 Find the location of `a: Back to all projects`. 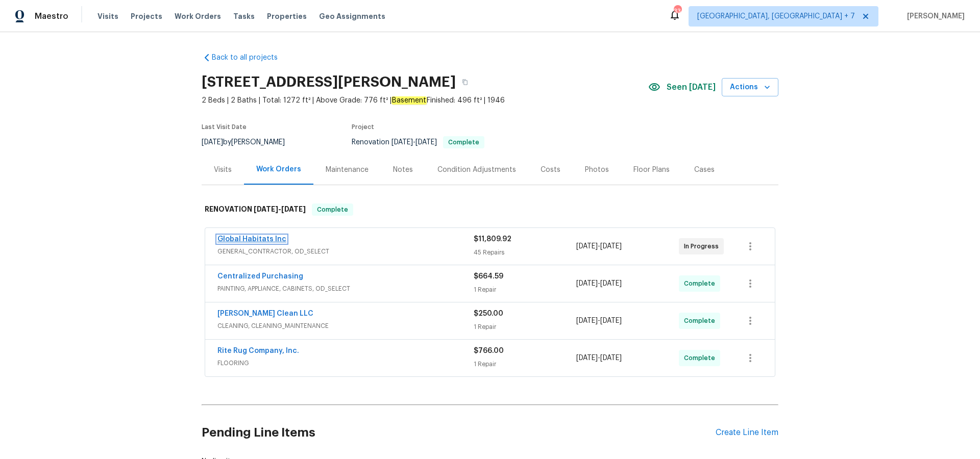

a: Back to all projects is located at coordinates (250, 58).